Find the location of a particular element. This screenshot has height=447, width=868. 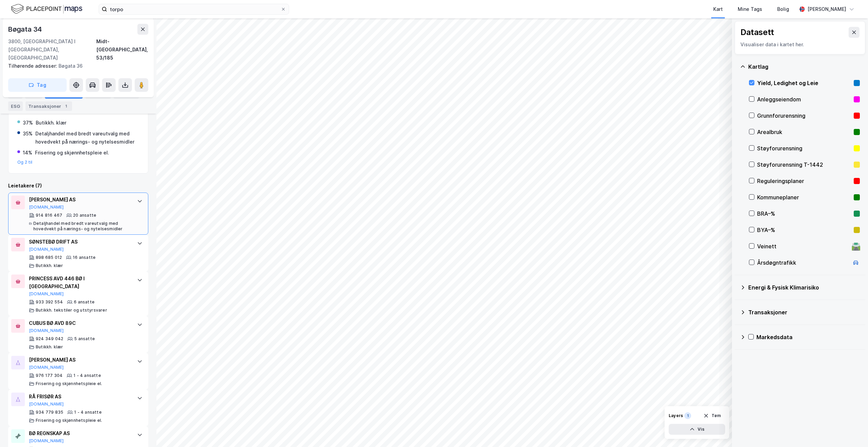

div: 20 ansatte is located at coordinates (85, 216).